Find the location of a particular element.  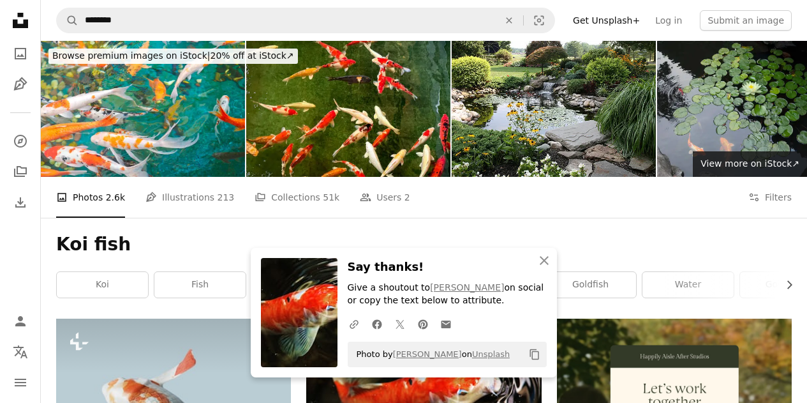

a: View more on iStock↗ is located at coordinates (750, 164).